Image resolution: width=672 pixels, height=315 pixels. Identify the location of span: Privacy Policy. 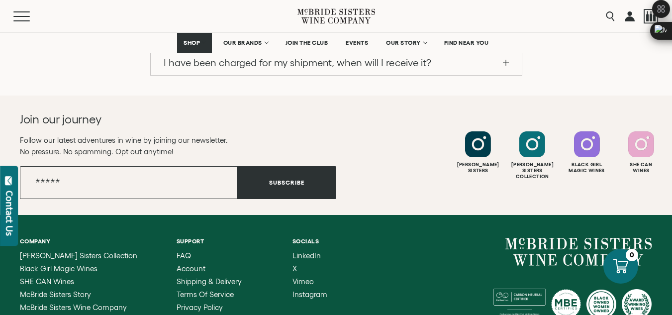
(199, 307).